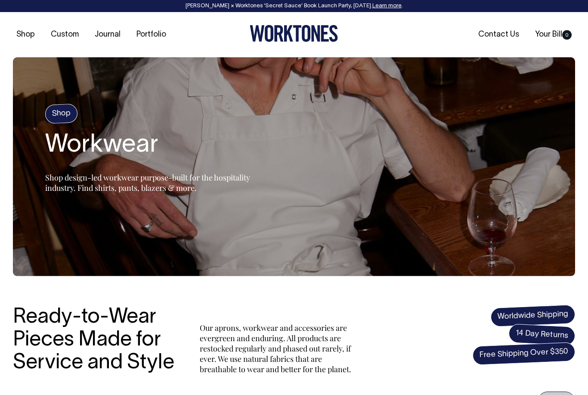 This screenshot has height=395, width=588. What do you see at coordinates (277, 348) in the screenshot?
I see `p: Our aprons, workwear and accessories are evergreen and enduring. All products are restocked regul...` at bounding box center [277, 348].